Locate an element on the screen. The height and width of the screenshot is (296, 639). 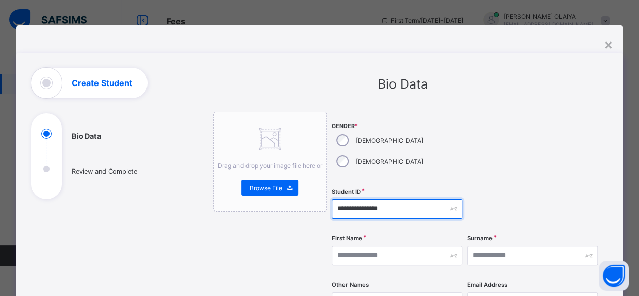
label: First Name is located at coordinates (347, 238).